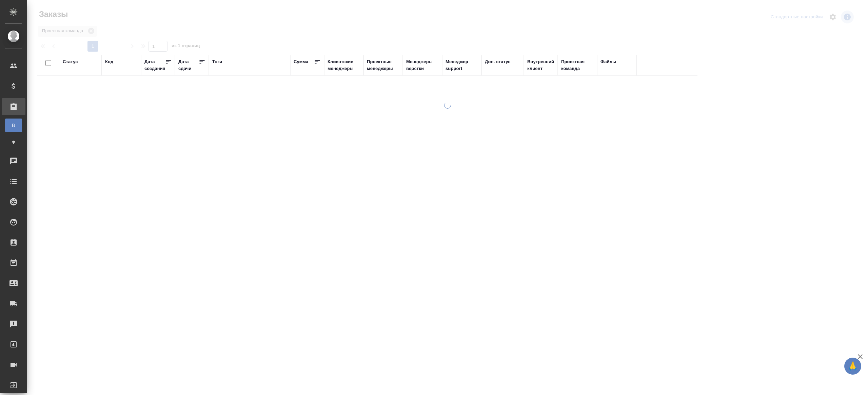 This screenshot has height=395, width=868. Describe the element at coordinates (109, 61) in the screenshot. I see `div: Код` at that location.